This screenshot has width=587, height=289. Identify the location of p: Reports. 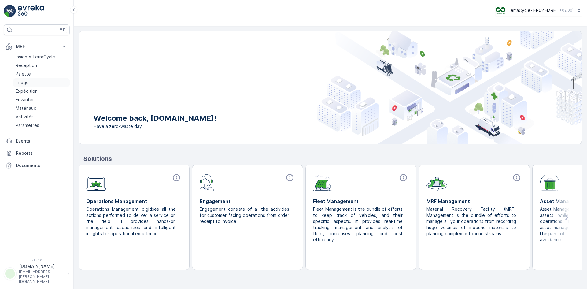
(42, 153).